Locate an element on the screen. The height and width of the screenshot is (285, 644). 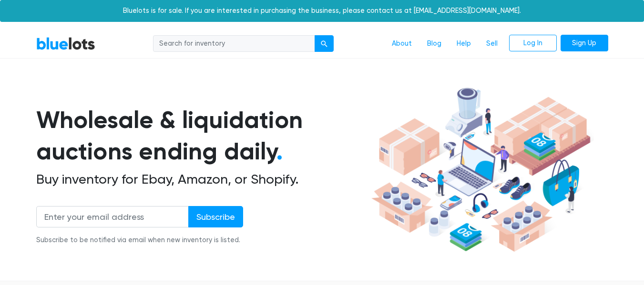
h1: Wholesale & liquidation auctions ending daily is located at coordinates (202, 136).